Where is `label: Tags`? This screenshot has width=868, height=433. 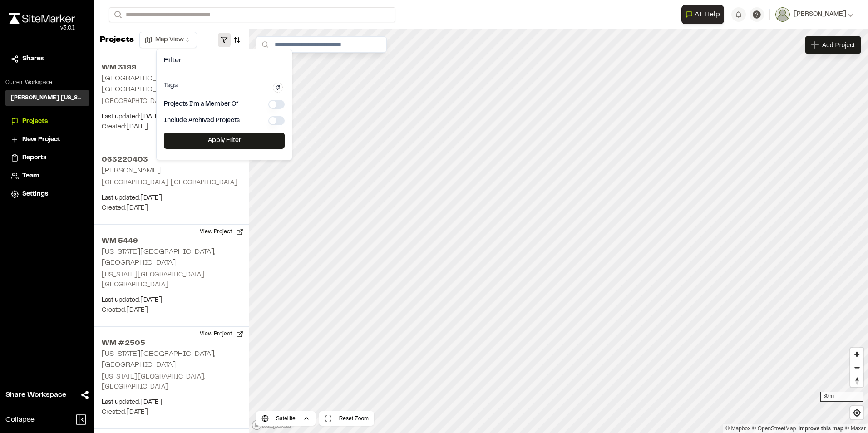 label: Tags is located at coordinates (171, 85).